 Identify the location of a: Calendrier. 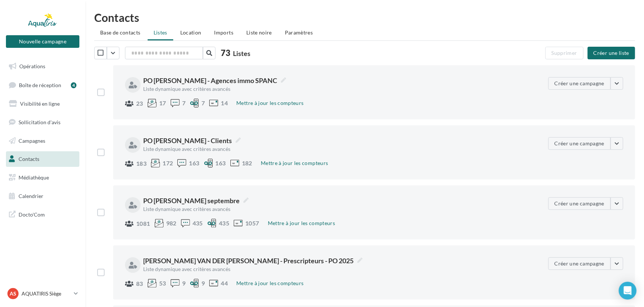
(42, 196).